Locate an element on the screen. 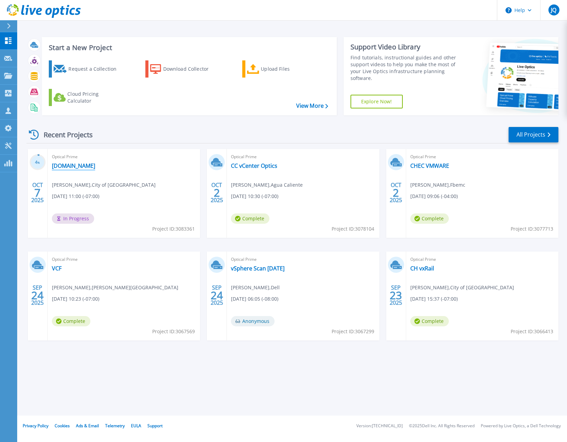 Image resolution: width=567 pixels, height=442 pixels. a: Ads & Email is located at coordinates (87, 426).